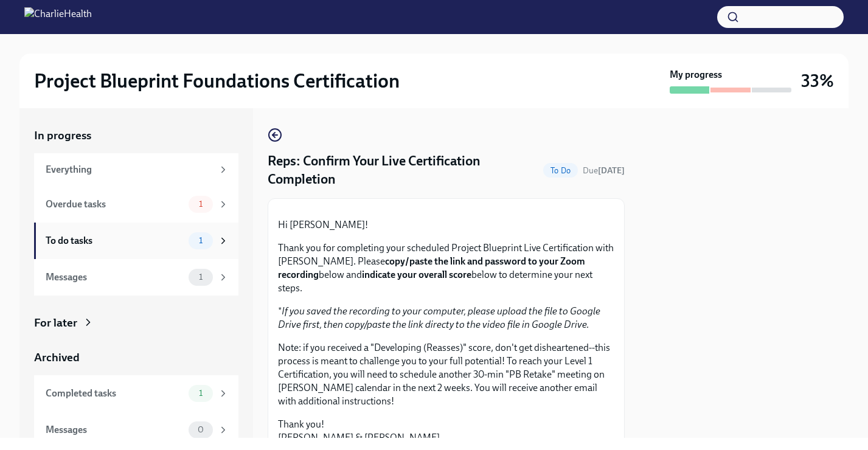 This screenshot has width=868, height=450. What do you see at coordinates (417, 274) in the screenshot?
I see `strong: indicate your overall score` at bounding box center [417, 274].